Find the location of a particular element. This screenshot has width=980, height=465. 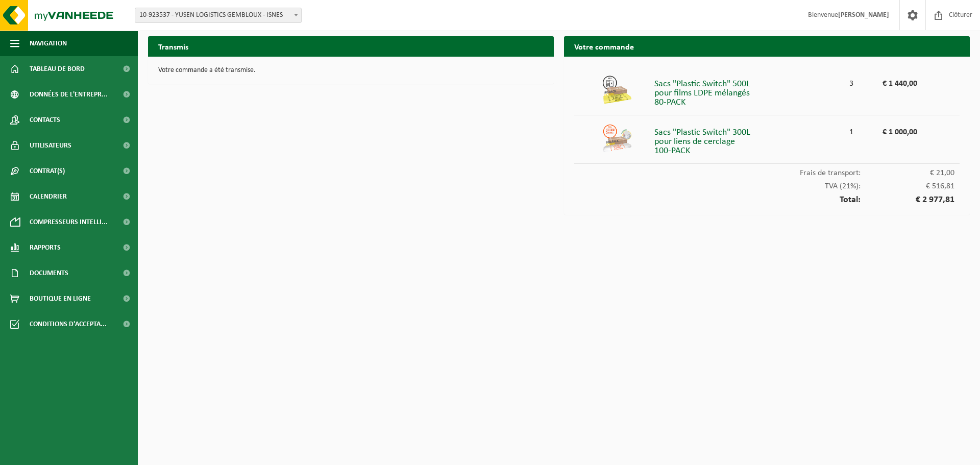

span: Utilisateurs is located at coordinates (50, 145).